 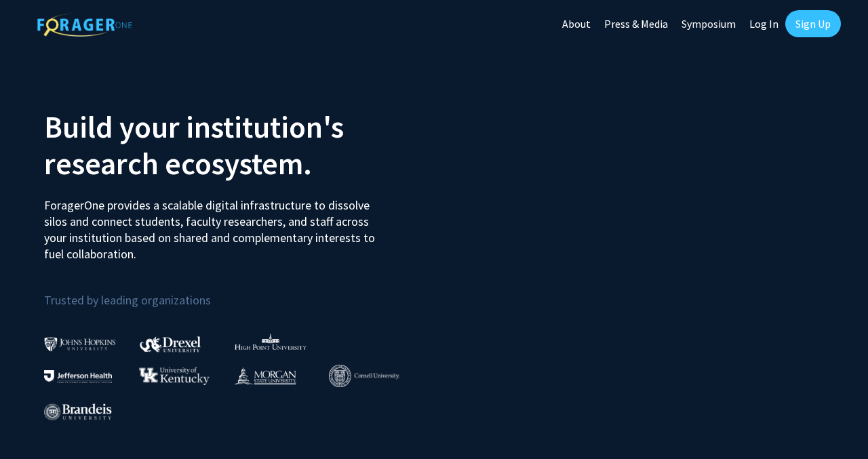 I want to click on p: Trusted by leading organizations, so click(x=234, y=291).